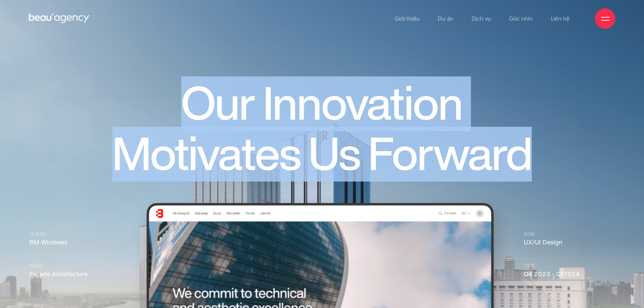  What do you see at coordinates (569, 234) in the screenshot?
I see `small: SOW` at bounding box center [569, 234].